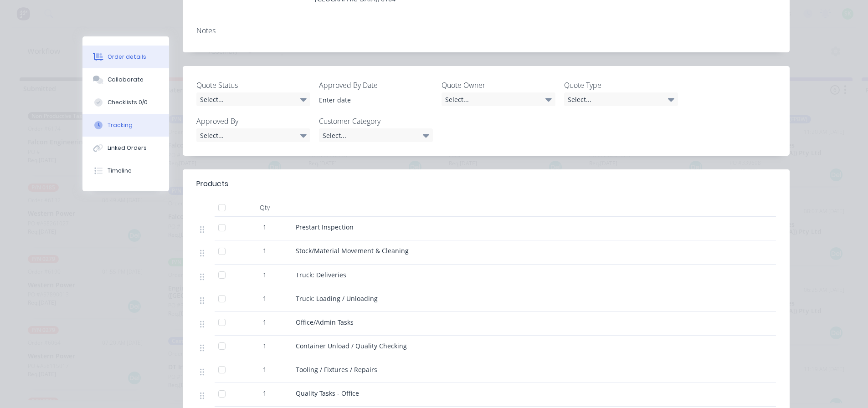 The width and height of the screenshot is (868, 408). Describe the element at coordinates (253, 121) in the screenshot. I see `label: Approved By` at that location.